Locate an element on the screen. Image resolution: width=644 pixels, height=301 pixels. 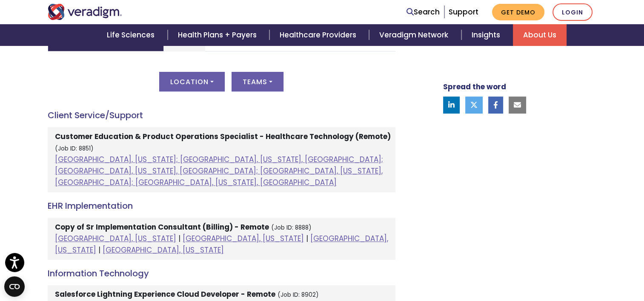
button: Open CMP widget is located at coordinates (14, 287).